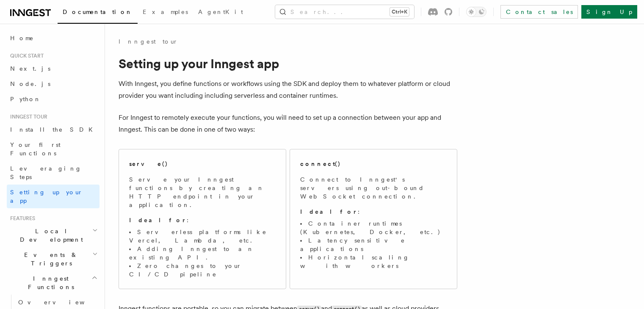  Describe the element at coordinates (203, 192) in the screenshot. I see `p: Serve your Inngest functions by creating an HTTP endpoint in your application.` at that location.